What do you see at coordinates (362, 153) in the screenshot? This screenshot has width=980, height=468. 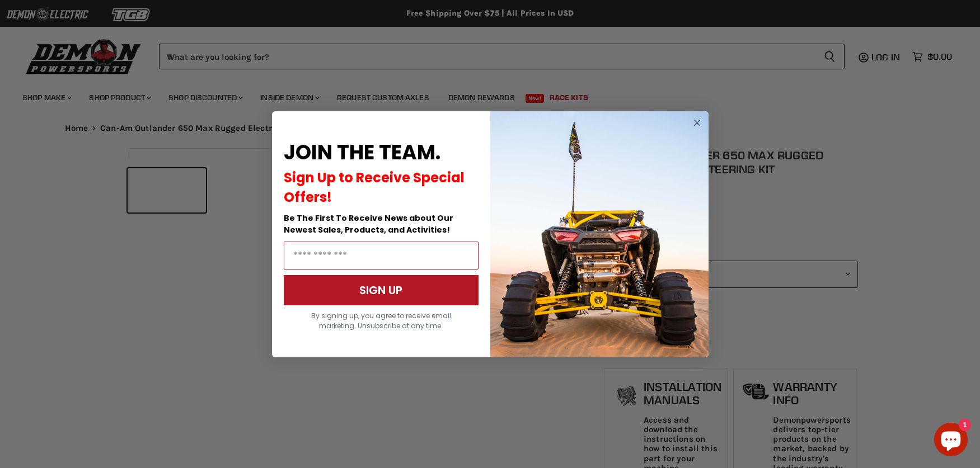 I see `span: JOIN THE TEAM.` at bounding box center [362, 153].